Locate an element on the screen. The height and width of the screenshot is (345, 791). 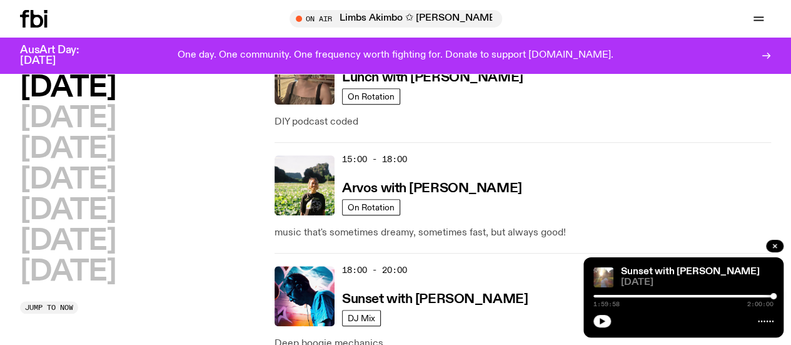
img: Simon Caldwell stands side on, looking downwards. He has headphones on. Behind him is a brightly ... is located at coordinates (305, 296).